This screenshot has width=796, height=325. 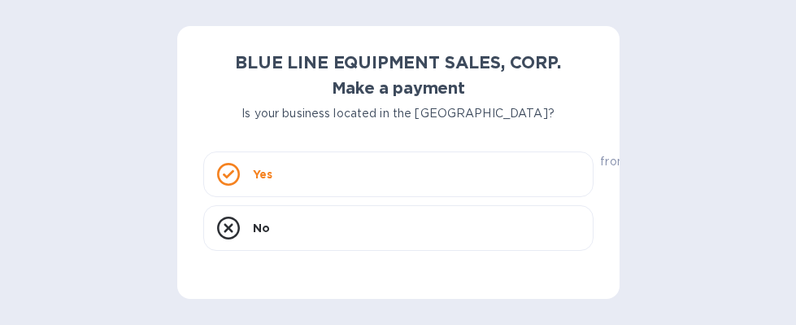 What do you see at coordinates (261, 228) in the screenshot?
I see `p: No` at bounding box center [261, 228].